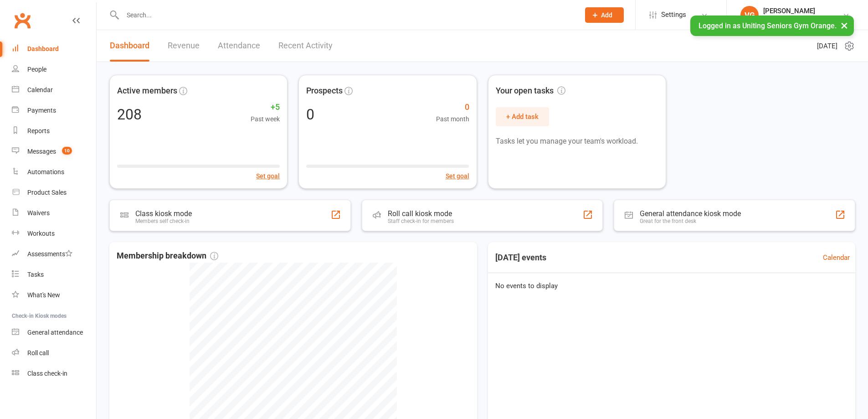 The height and width of the screenshot is (419, 868). I want to click on div: Tasks, so click(36, 274).